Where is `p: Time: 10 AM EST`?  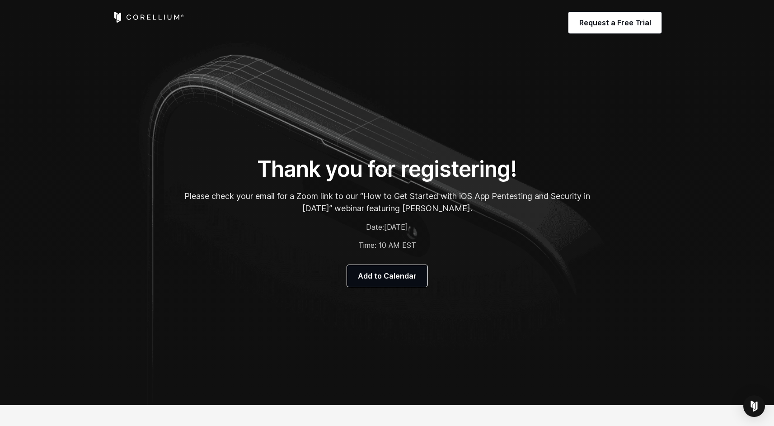 p: Time: 10 AM EST is located at coordinates (387, 245).